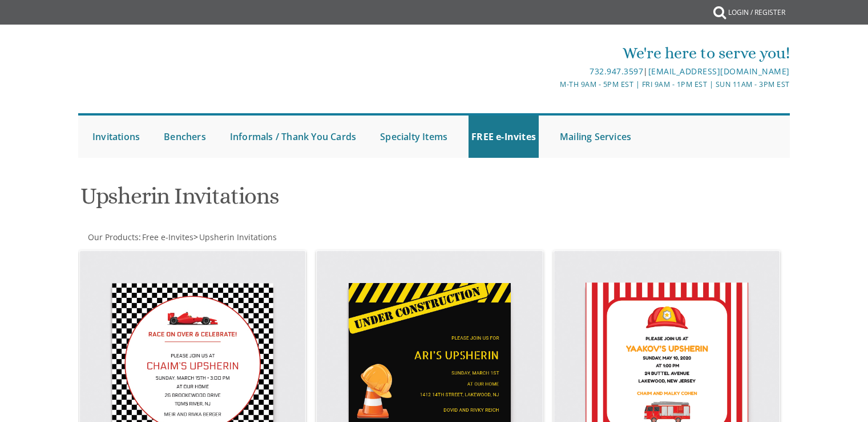  Describe the element at coordinates (414, 136) in the screenshot. I see `a: Specialty Items` at that location.